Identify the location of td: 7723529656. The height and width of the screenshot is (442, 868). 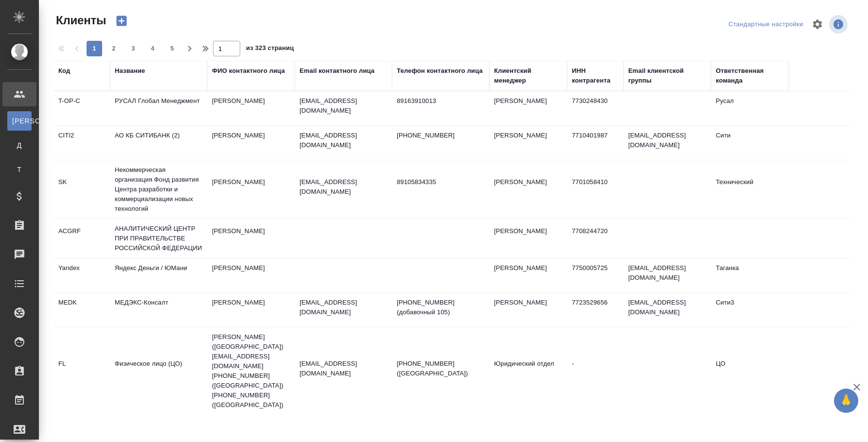
(595, 310).